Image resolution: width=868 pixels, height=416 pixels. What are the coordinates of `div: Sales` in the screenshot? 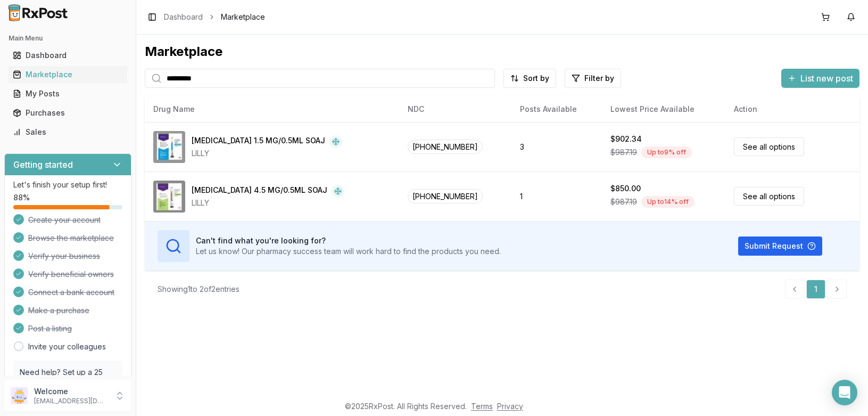 It's located at (68, 132).